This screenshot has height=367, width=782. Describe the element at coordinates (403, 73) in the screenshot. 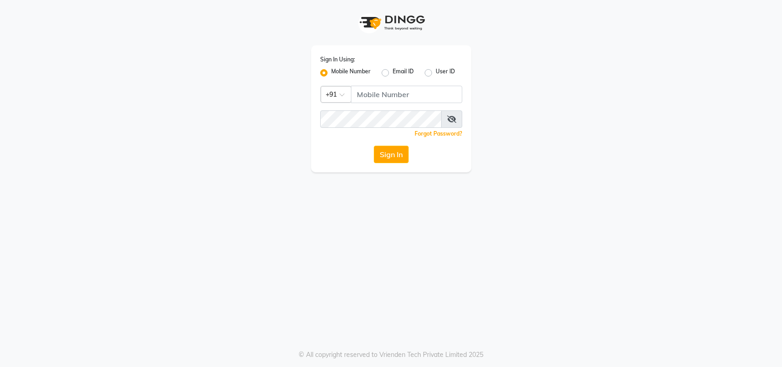

I see `label: Email ID` at that location.